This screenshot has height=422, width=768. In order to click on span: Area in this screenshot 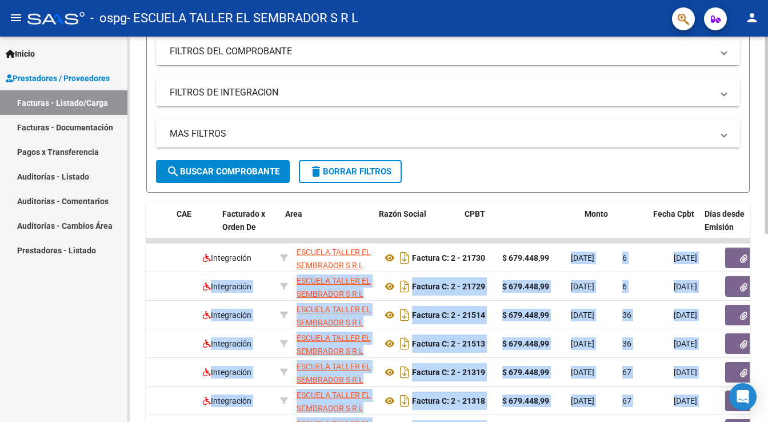, I will do `click(294, 214)`.